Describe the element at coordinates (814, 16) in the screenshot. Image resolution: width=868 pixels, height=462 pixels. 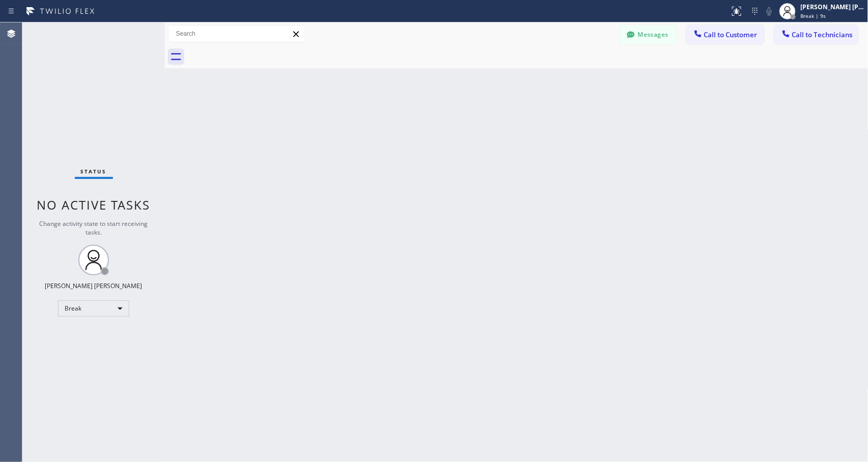
I see `span: Break | 9s` at that location.